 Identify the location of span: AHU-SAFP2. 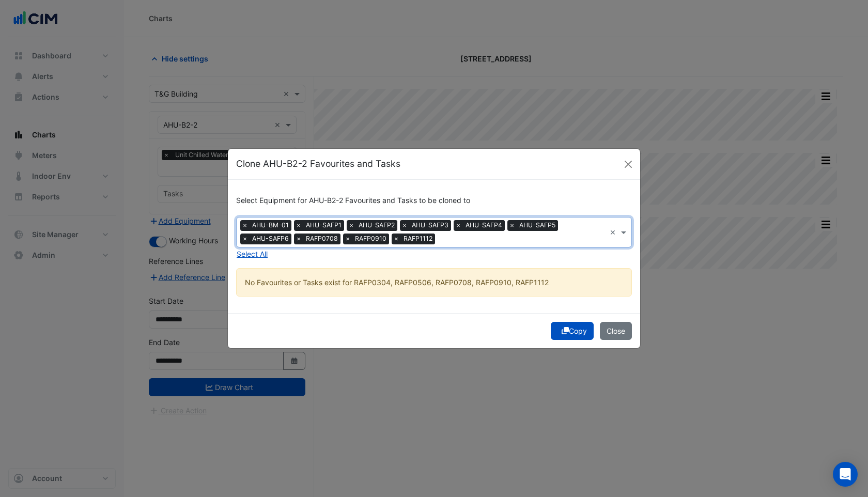
(377, 225).